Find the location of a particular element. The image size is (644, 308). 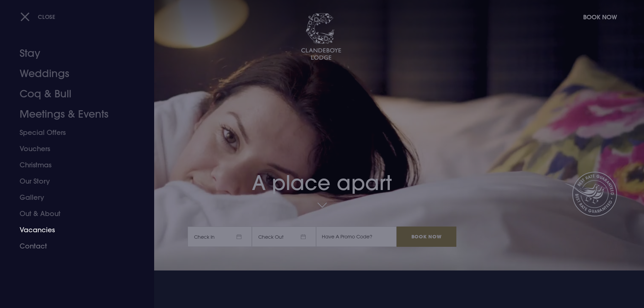

a: Gallery is located at coordinates (73, 198).